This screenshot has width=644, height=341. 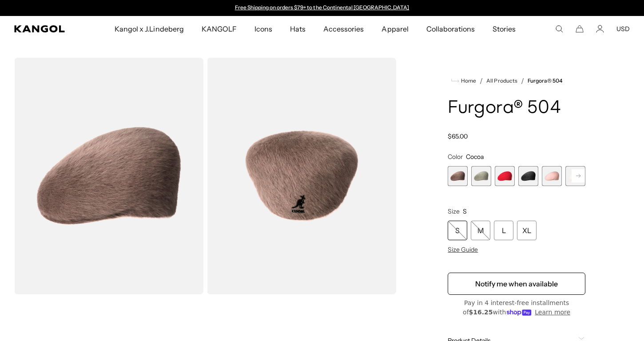 What do you see at coordinates (505, 28) in the screenshot?
I see `span: Stories` at bounding box center [505, 28].